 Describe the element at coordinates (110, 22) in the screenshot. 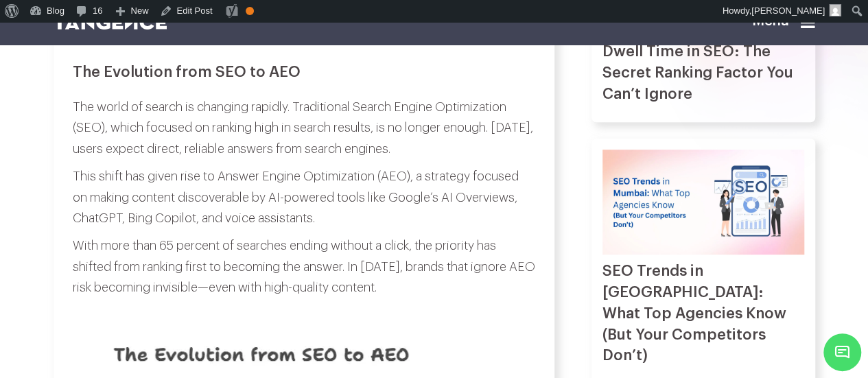

I see `img: logo SVG` at that location.